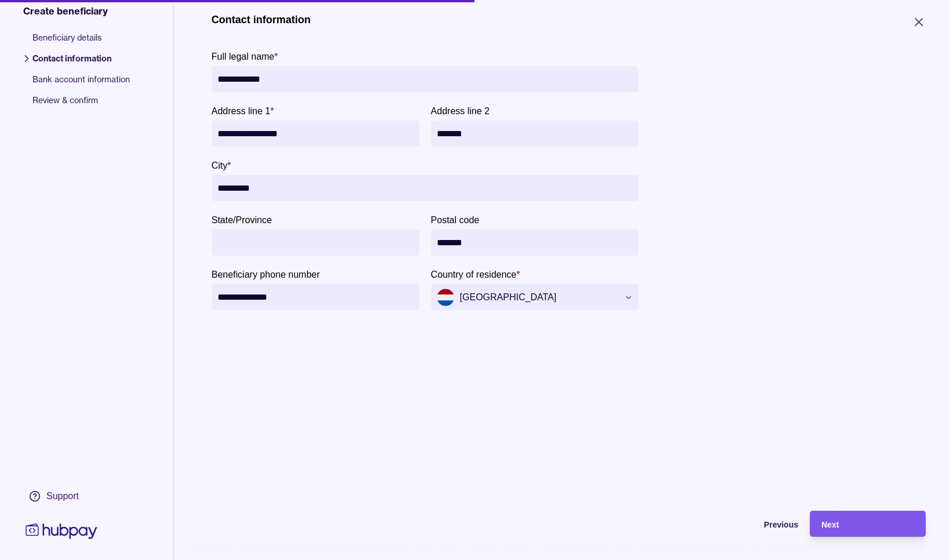 The height and width of the screenshot is (560, 949). I want to click on label: Country of residence, so click(476, 274).